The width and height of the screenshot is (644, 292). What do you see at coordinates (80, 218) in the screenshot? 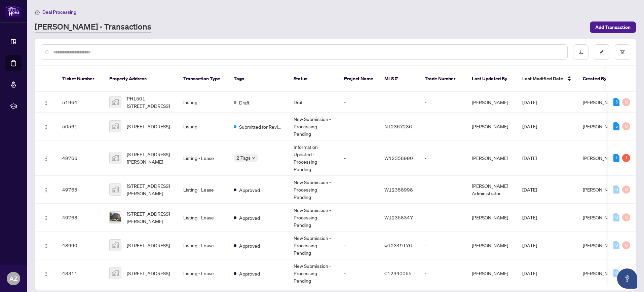
I see `td: 49763` at bounding box center [80, 218].